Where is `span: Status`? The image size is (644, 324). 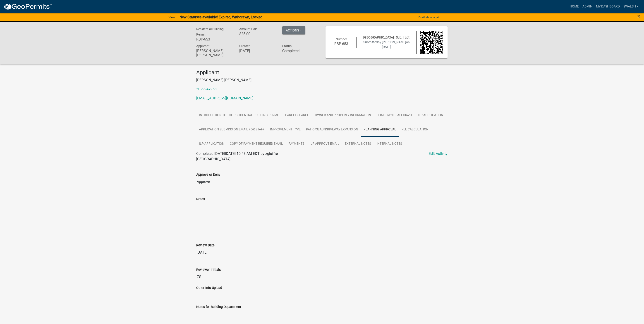
span: Status is located at coordinates (287, 46).